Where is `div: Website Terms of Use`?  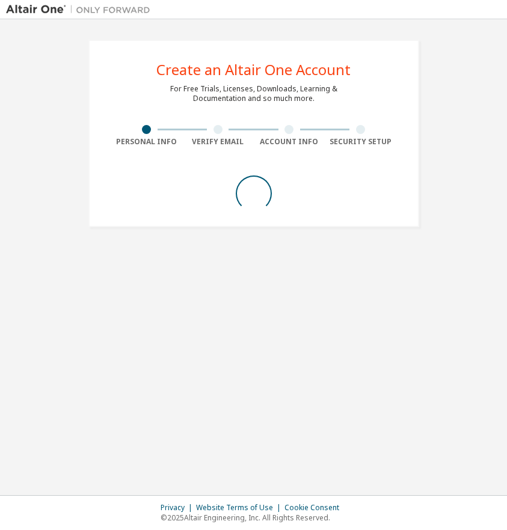
div: Website Terms of Use is located at coordinates (240, 508).